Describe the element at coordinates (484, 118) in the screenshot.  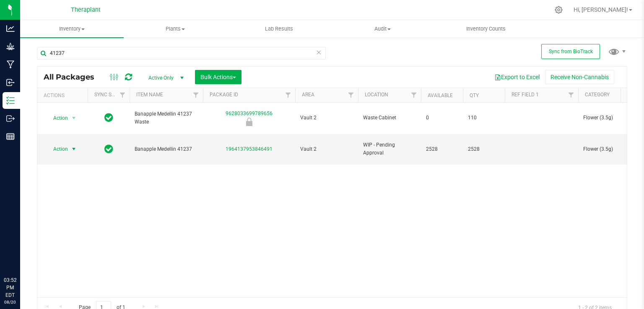
I see `span: 110` at that location.